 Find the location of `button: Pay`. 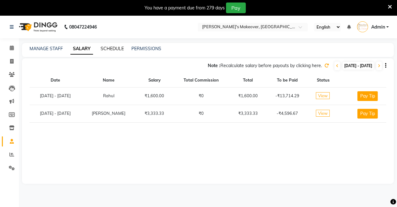

button: Pay is located at coordinates (236, 8).